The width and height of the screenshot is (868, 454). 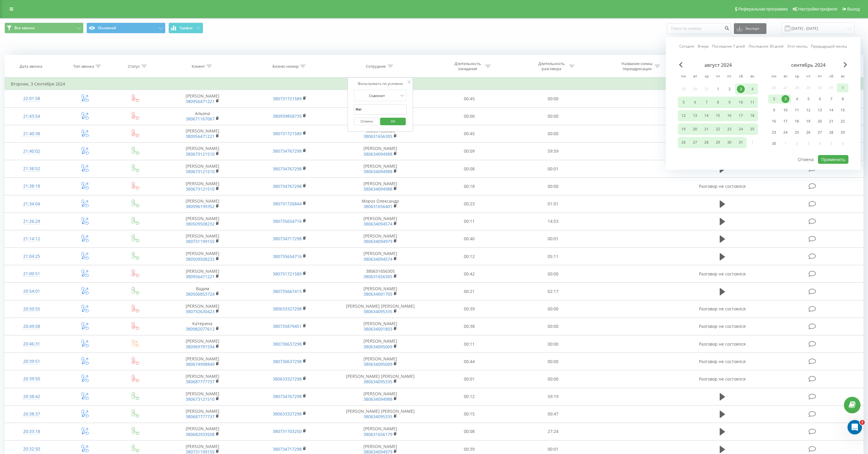 I want to click on a: 380939858735, so click(x=287, y=116).